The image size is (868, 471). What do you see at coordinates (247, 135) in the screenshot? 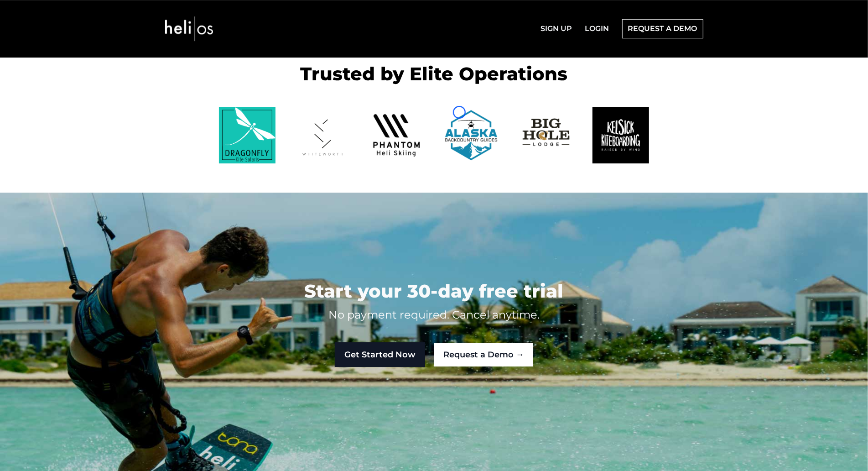
I see `img: client logo 2` at bounding box center [247, 135].